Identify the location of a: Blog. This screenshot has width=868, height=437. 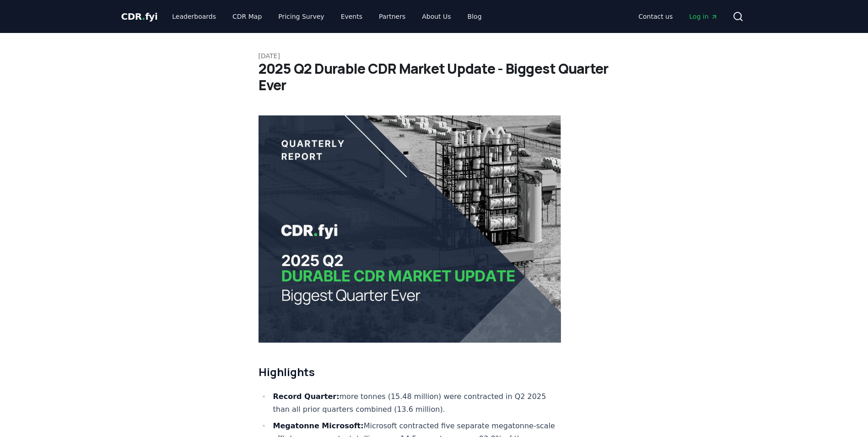
(475, 17).